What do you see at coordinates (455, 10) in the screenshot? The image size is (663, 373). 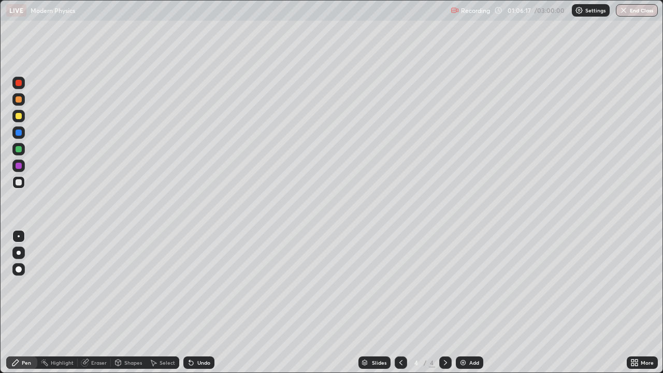 I see `img: recording.375f2c34.svg` at bounding box center [455, 10].